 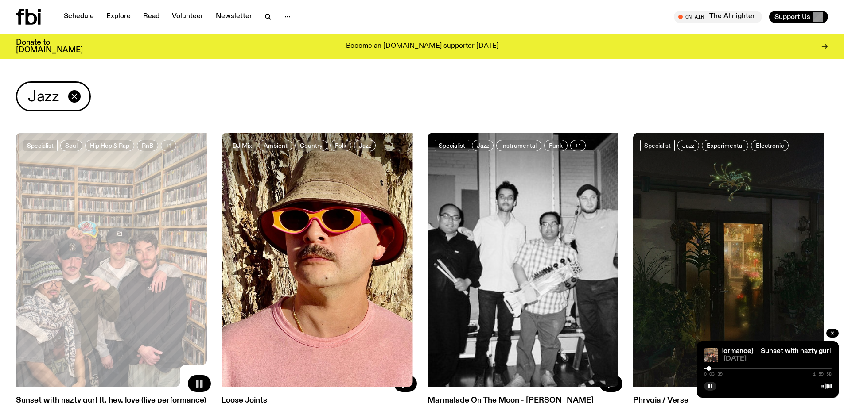 What do you see at coordinates (670, 352) in the screenshot?
I see `a: Sunset with nazty gurl ft. hey, love (live performance)` at bounding box center [670, 352].